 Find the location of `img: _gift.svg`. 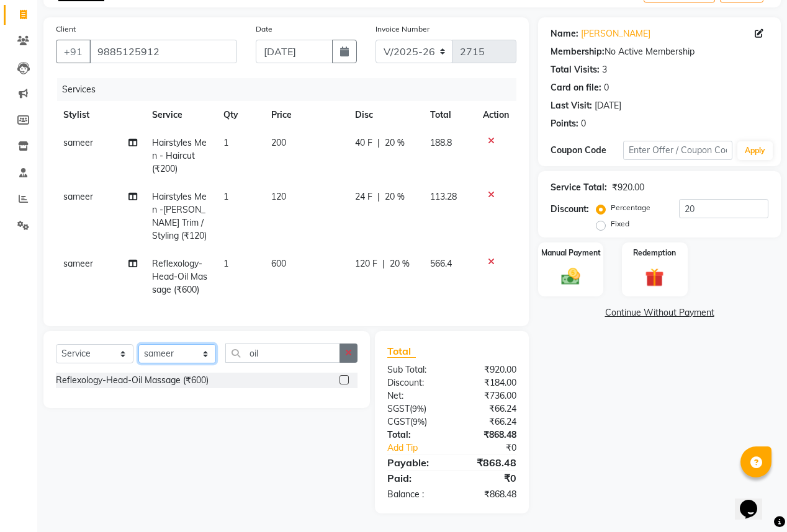

img: _gift.svg is located at coordinates (654, 277).